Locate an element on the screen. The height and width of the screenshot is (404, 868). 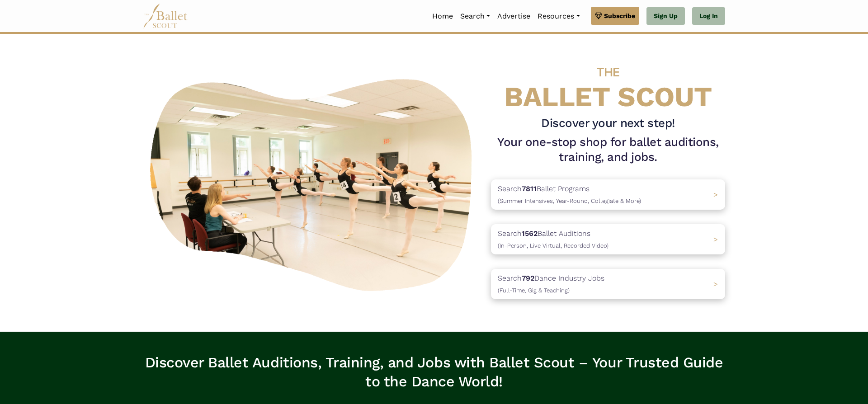
span: Subscribe is located at coordinates (619, 16).